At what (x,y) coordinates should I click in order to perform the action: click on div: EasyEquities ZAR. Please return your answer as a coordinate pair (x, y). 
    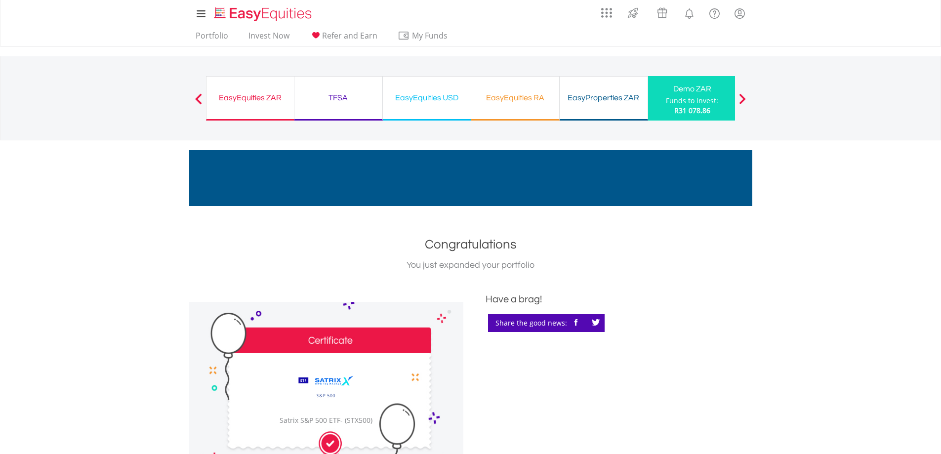
    Looking at the image, I should click on (250, 98).